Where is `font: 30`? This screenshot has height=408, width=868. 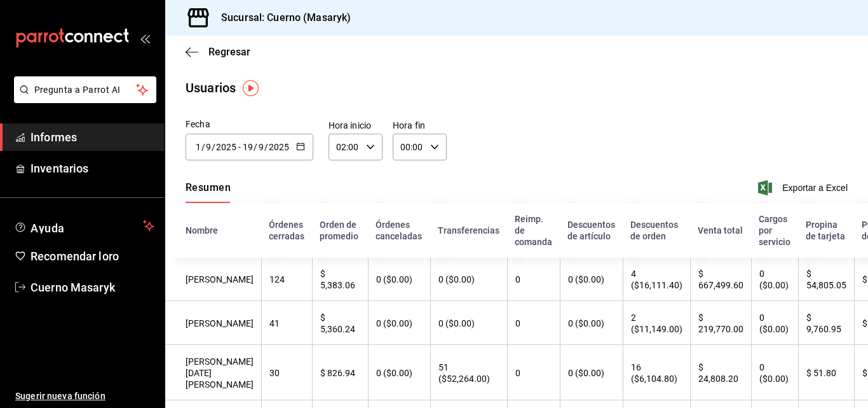 font: 30 is located at coordinates (274, 373).